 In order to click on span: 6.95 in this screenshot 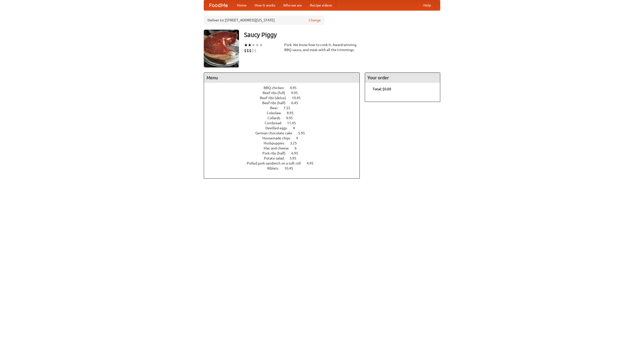, I will do `click(297, 153)`.